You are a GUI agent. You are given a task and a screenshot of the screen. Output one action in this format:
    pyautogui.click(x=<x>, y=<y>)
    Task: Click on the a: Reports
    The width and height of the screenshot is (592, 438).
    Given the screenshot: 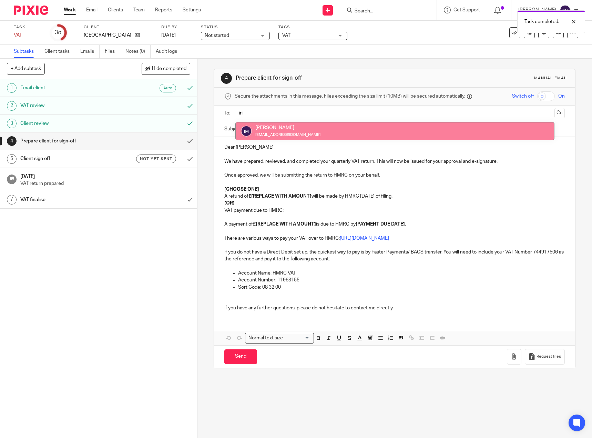 What is the action you would take?
    pyautogui.click(x=164, y=10)
    